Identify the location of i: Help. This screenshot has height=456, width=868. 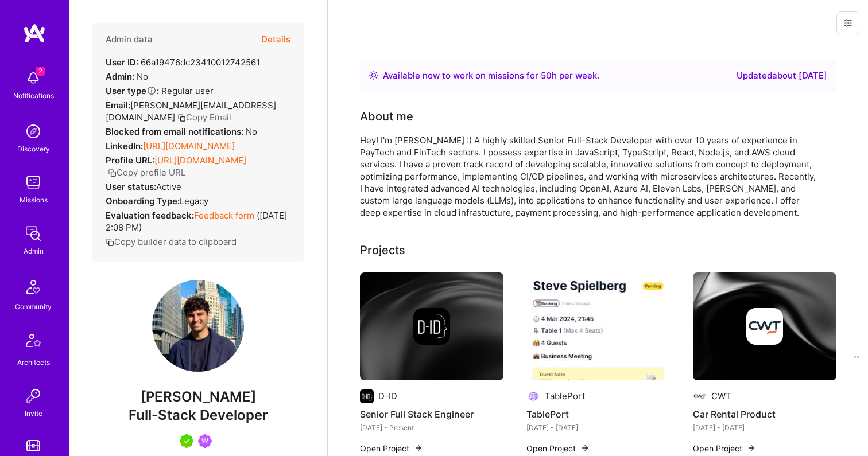
(152, 91).